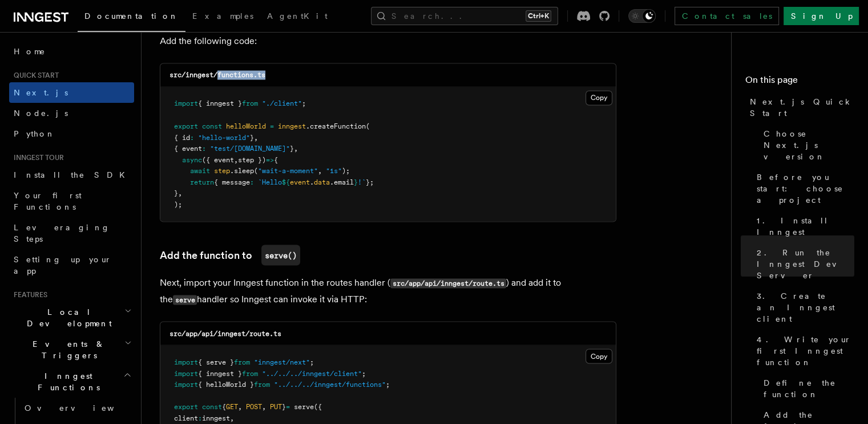 This screenshot has width=868, height=424. I want to click on span: { id, so click(182, 137).